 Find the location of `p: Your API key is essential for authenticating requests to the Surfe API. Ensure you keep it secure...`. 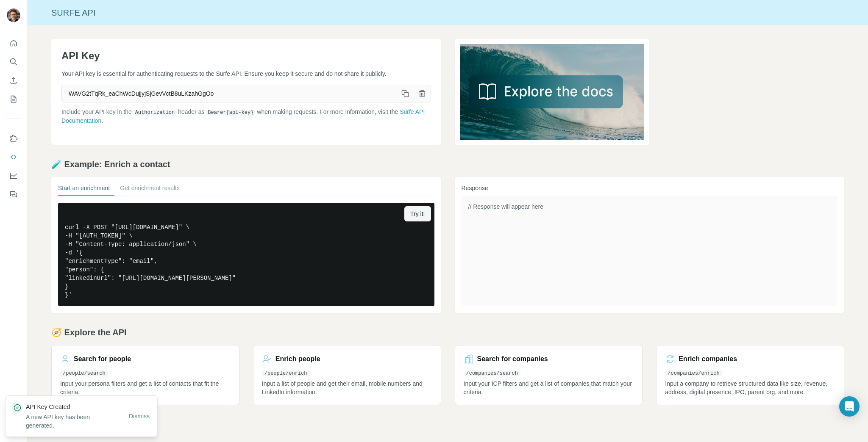

p: Your API key is essential for authenticating requests to the Surfe API. Ensure you keep it secure... is located at coordinates (246, 73).